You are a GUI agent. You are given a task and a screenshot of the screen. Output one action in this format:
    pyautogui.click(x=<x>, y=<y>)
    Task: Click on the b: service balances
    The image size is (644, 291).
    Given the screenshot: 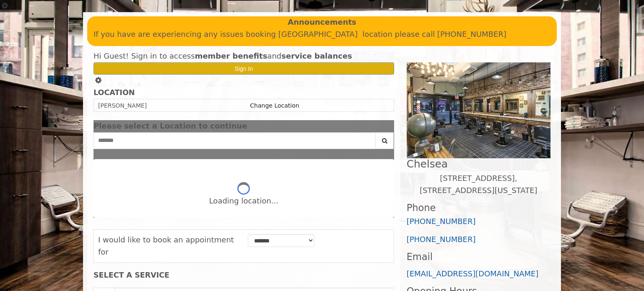 What is the action you would take?
    pyautogui.click(x=316, y=55)
    